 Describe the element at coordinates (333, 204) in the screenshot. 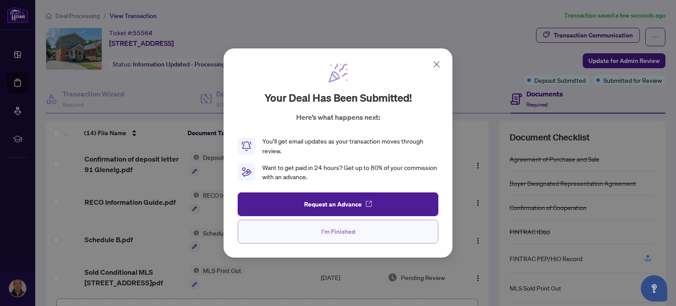

I see `span: Request an Advance` at that location.